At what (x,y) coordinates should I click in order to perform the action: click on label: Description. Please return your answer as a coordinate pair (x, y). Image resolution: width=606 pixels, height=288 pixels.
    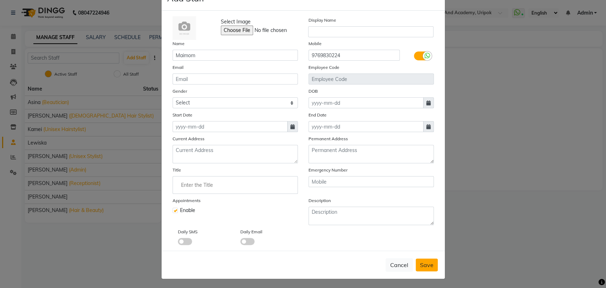
    Looking at the image, I should click on (319, 200).